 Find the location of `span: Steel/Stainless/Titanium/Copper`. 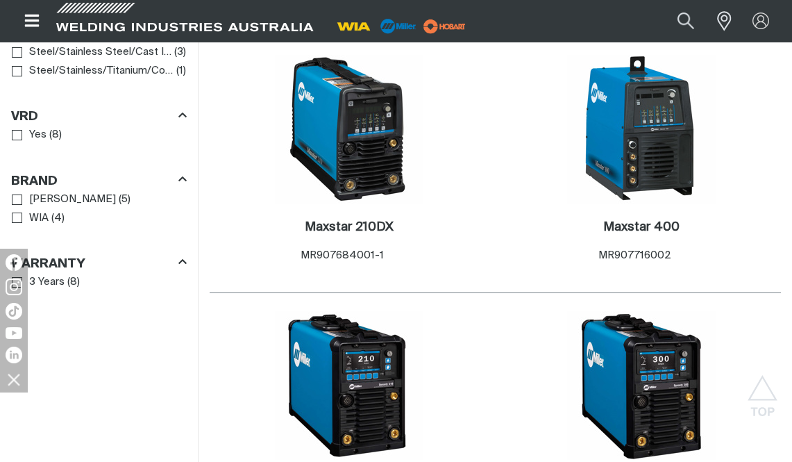

span: Steel/Stainless/Titanium/Copper is located at coordinates (101, 71).